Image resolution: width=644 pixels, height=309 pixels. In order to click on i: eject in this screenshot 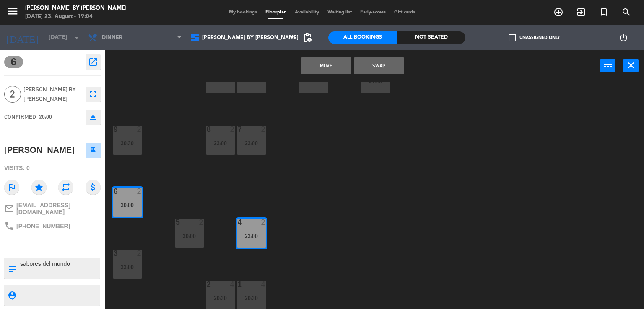, I will do `click(93, 117)`.